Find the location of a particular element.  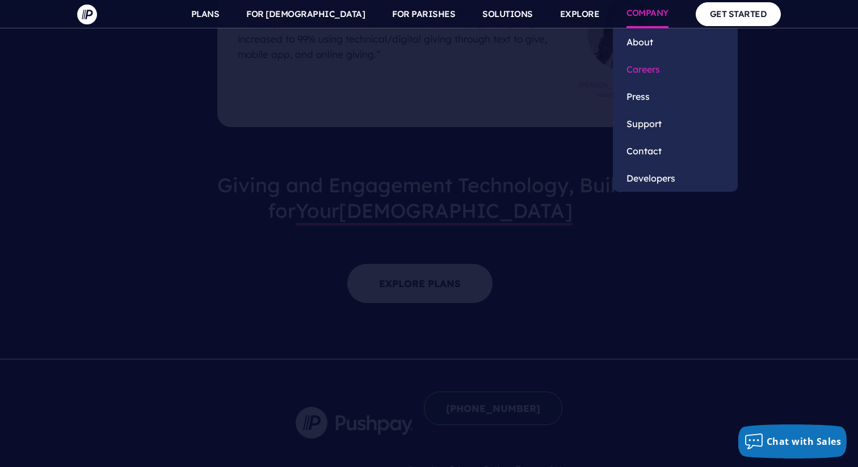

button: Chat with Sales is located at coordinates (793, 442).